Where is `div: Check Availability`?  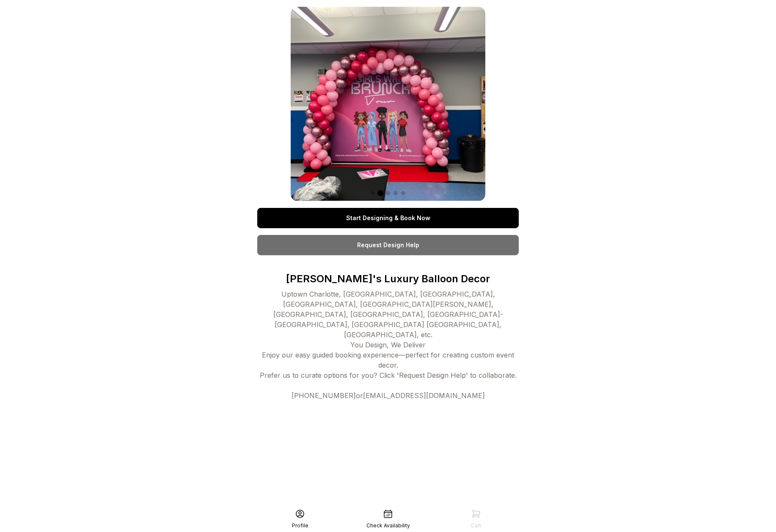
div: Check Availability is located at coordinates (388, 526).